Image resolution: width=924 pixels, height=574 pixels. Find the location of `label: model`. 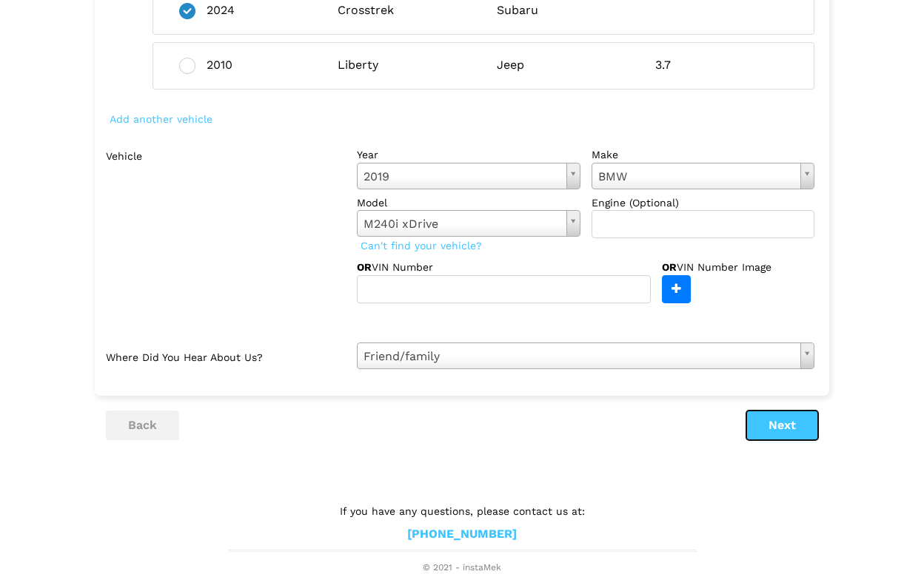

label: model is located at coordinates (469, 203).